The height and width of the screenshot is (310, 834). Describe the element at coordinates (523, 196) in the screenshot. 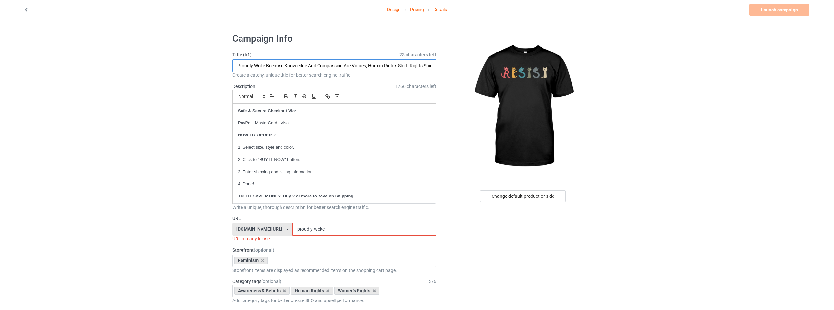

I see `div: Change default product or side` at that location.